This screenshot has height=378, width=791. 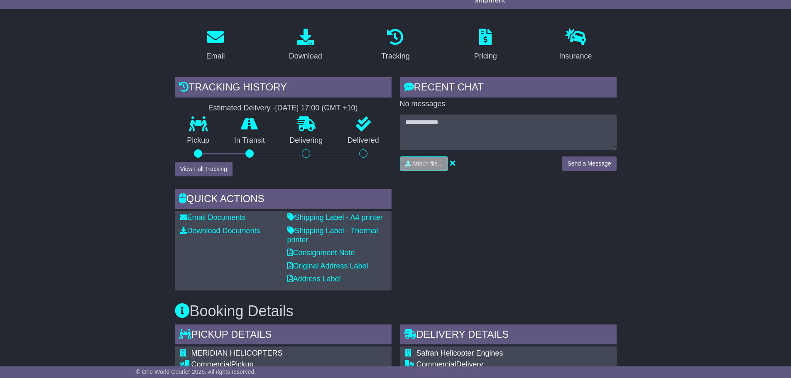 I want to click on a: Tracking, so click(x=395, y=45).